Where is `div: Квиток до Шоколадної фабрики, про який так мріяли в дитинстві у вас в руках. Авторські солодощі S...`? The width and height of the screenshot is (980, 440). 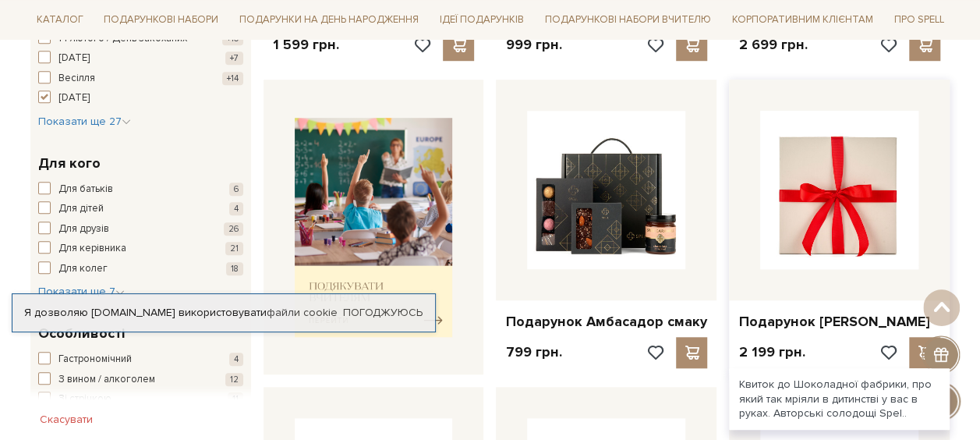 div: Квиток до Шоколадної фабрики, про який так мріяли в дитинстві у вас в руках. Авторські солодощі S... is located at coordinates (839, 398).